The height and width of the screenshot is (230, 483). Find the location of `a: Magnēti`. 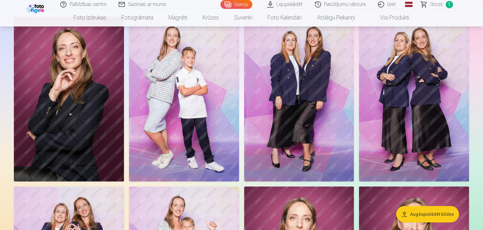

a: Magnēti is located at coordinates (178, 18).